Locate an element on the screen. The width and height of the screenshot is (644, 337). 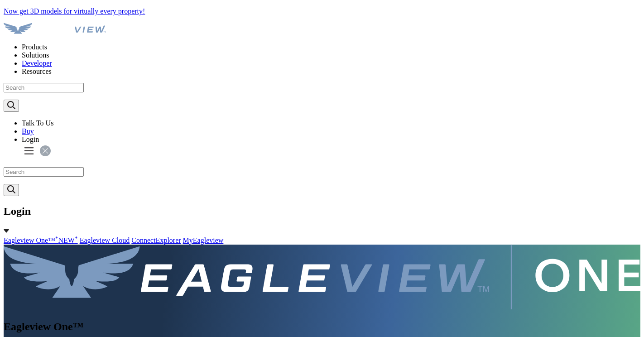
span: NEW is located at coordinates (67, 240).